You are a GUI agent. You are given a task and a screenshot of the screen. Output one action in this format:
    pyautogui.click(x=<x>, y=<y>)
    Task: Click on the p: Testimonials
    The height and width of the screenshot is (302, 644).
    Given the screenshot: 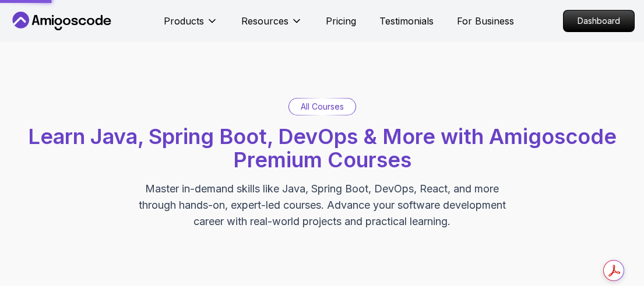 What is the action you would take?
    pyautogui.click(x=406, y=21)
    